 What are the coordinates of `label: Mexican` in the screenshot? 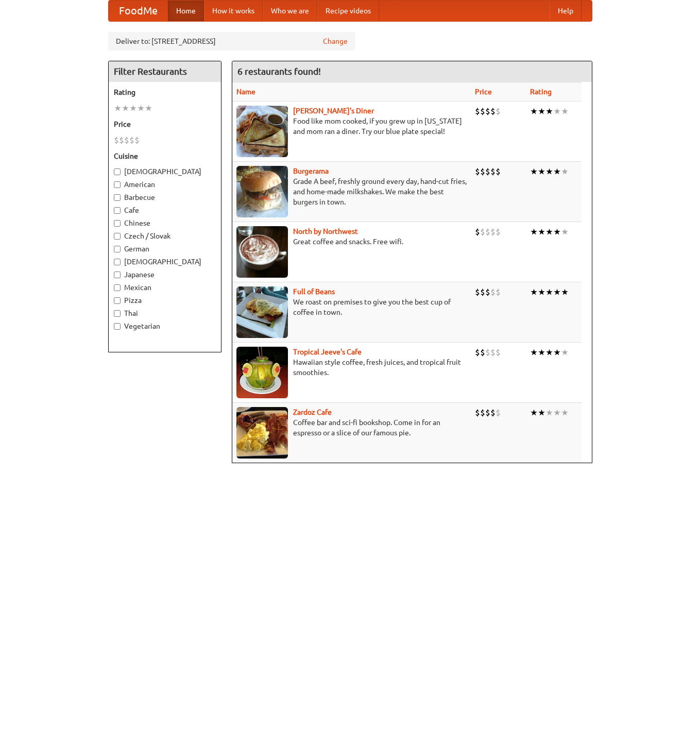 It's located at (165, 288).